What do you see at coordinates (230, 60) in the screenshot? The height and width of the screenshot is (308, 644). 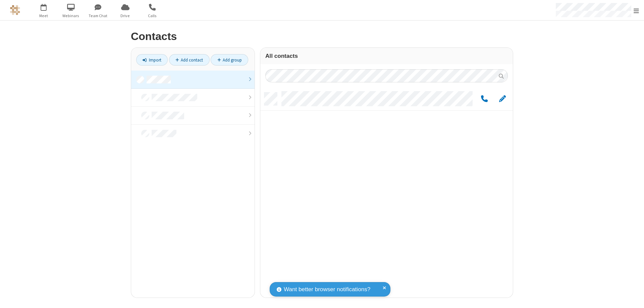 I see `a: Add group` at bounding box center [230, 60].